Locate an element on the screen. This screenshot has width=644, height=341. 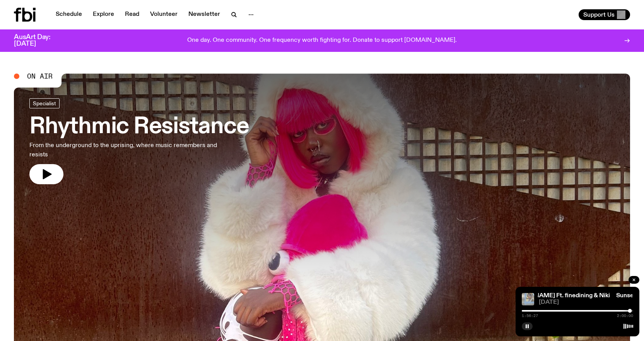
span: Support Us is located at coordinates (598, 15).